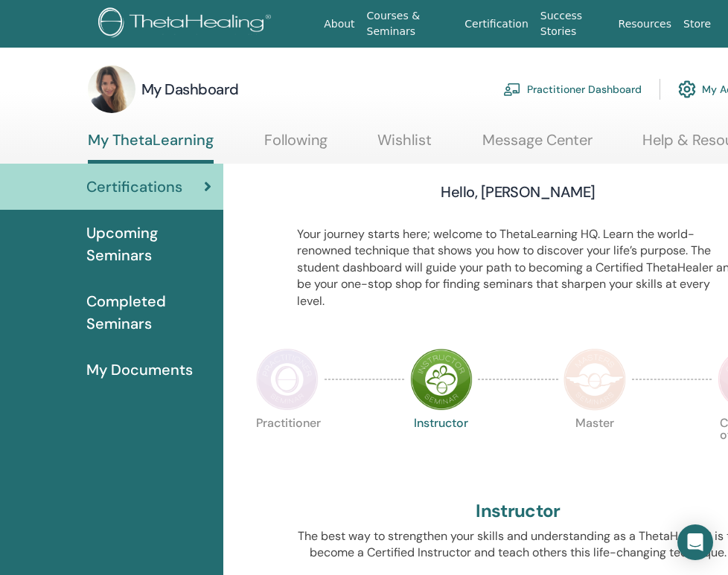 The image size is (728, 575). Describe the element at coordinates (573, 89) in the screenshot. I see `a: Practitioner Dashboard` at that location.